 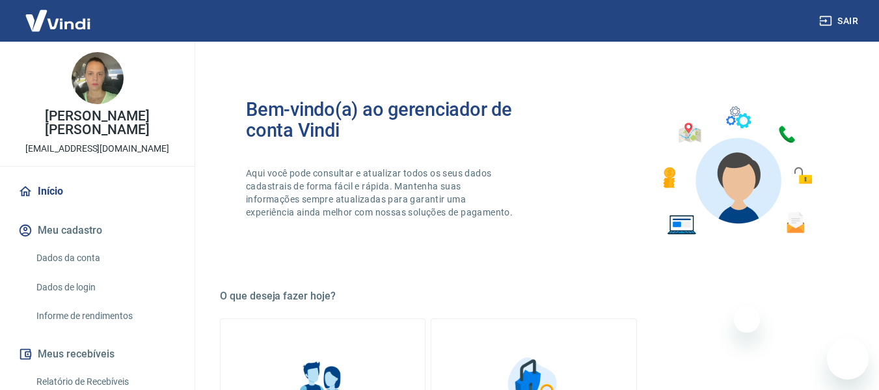 What do you see at coordinates (98, 78) in the screenshot?
I see `img: 15d61fe2-2cf3-463f-abb3-188f2b0ad94a.jpeg` at bounding box center [98, 78].